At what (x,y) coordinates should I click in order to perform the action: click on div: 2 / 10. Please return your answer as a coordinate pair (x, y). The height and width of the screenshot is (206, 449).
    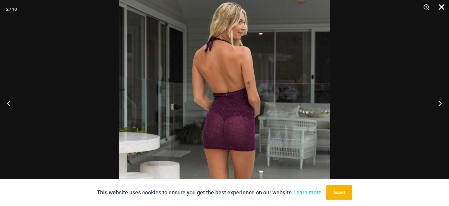
    Looking at the image, I should click on (11, 9).